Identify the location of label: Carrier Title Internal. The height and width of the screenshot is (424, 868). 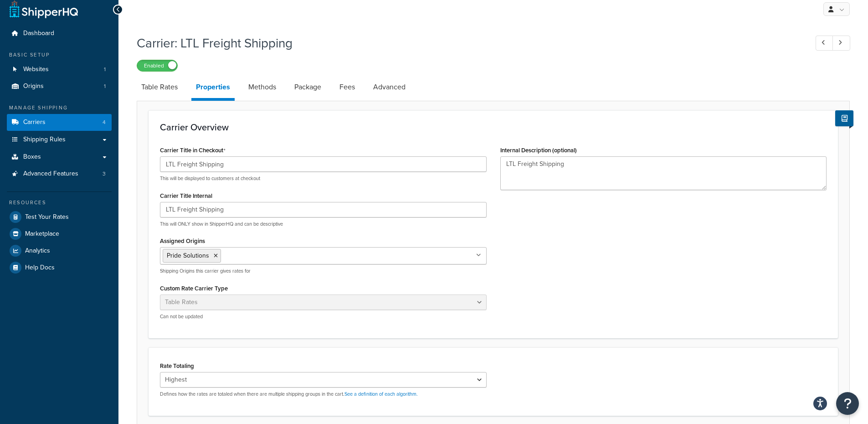
(186, 195).